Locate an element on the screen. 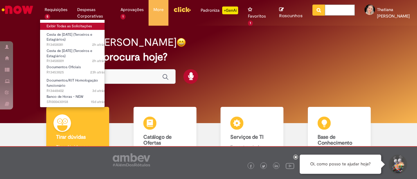  img: happy-face.png is located at coordinates (181, 42).